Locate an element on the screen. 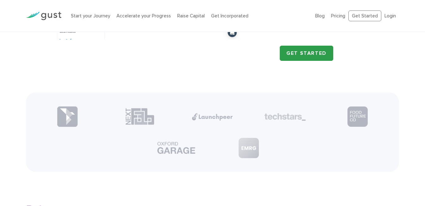  a: Accelerate your Progress is located at coordinates (144, 16).